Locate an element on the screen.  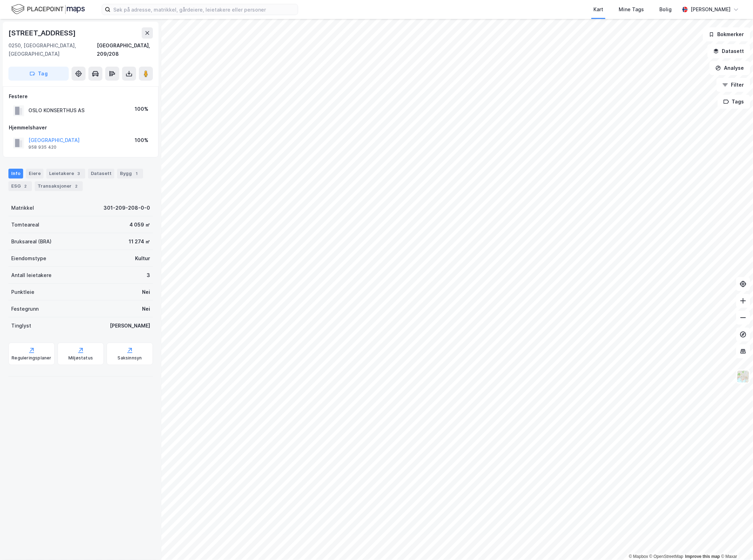
img: Z is located at coordinates (744, 376).